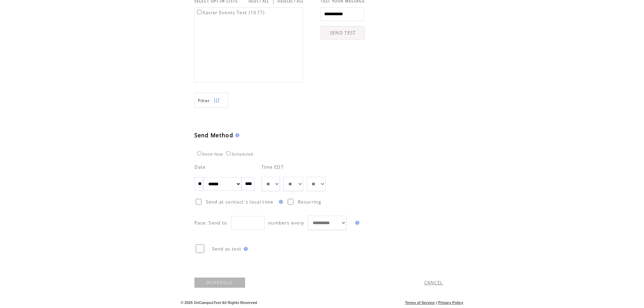 Image resolution: width=644 pixels, height=308 pixels. What do you see at coordinates (220, 283) in the screenshot?
I see `a: SCHEDULE` at bounding box center [220, 283].